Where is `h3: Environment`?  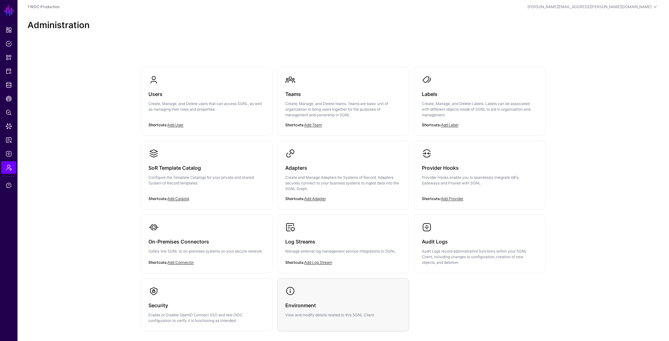 h3: Environment is located at coordinates (343, 305).